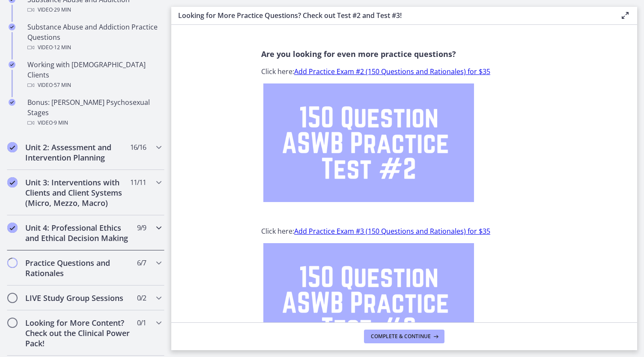 The width and height of the screenshot is (644, 357). I want to click on span: 6 / 7, so click(141, 263).